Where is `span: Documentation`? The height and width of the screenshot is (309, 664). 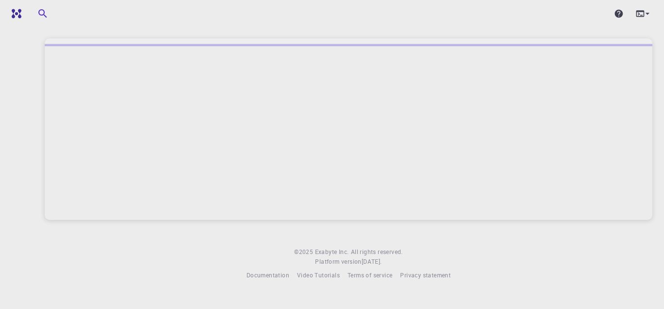 span: Documentation is located at coordinates (268, 275).